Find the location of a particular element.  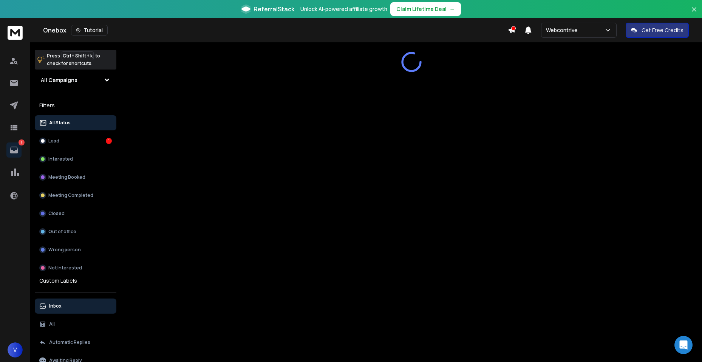

button: Close banner is located at coordinates (694, 14).